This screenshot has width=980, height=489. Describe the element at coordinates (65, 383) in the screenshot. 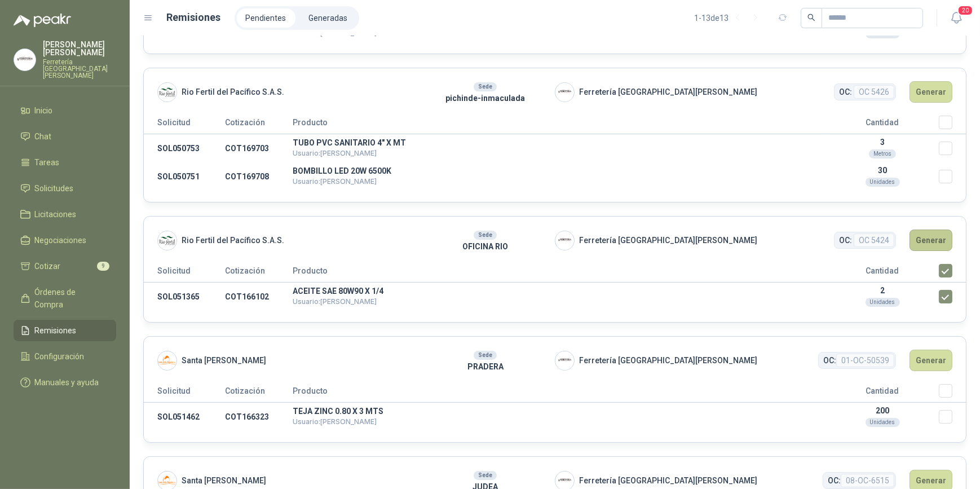

I see `a: Manuales y ayuda` at that location.